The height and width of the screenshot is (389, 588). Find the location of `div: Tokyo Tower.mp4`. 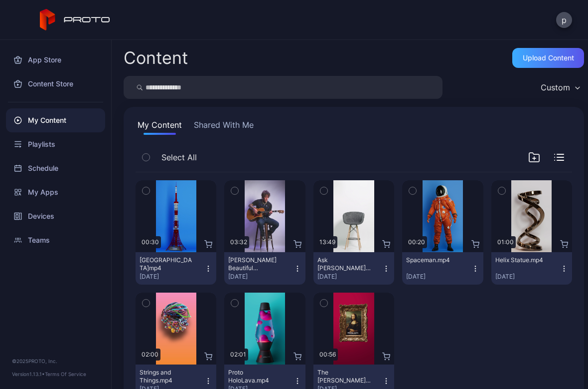

div: Tokyo Tower.mp4 is located at coordinates (167, 264).